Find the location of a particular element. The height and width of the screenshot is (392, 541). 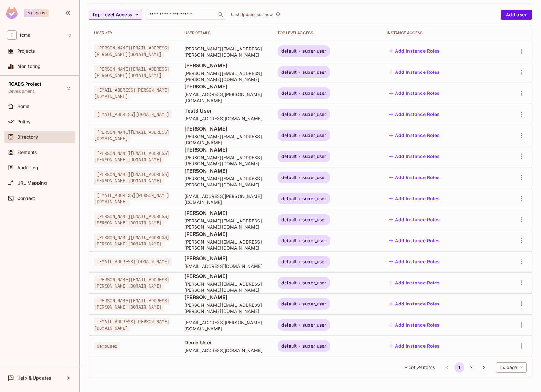

span: Connect is located at coordinates (26, 198).